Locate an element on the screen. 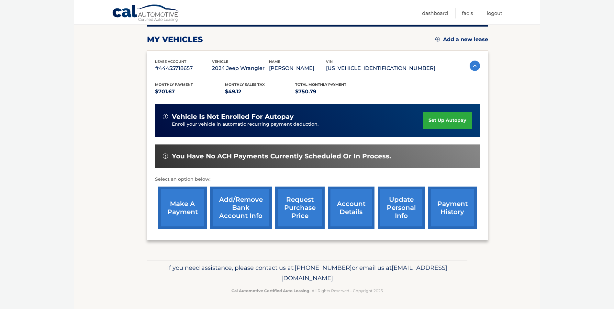  a: Dashboard is located at coordinates (435, 13).